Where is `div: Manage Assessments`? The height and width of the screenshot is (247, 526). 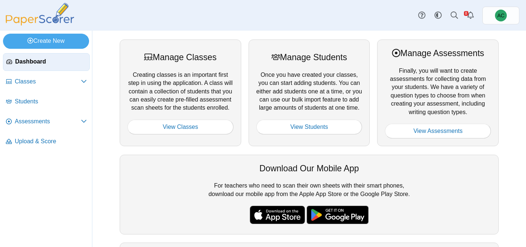 div: Manage Assessments is located at coordinates (438, 53).